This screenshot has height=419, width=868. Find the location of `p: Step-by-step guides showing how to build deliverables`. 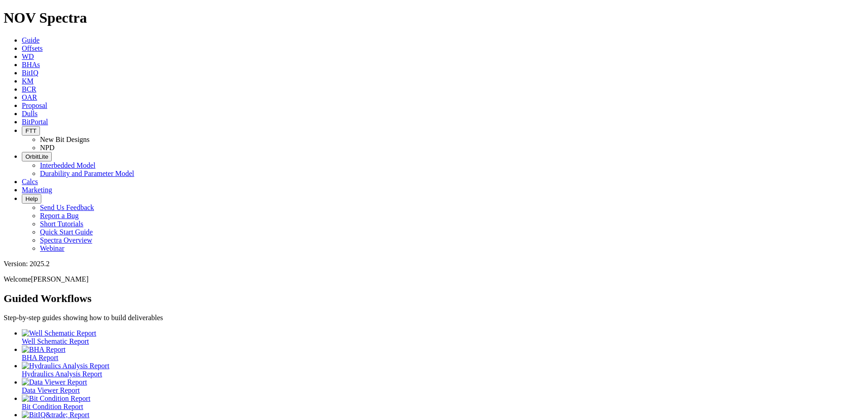

p: Step-by-step guides showing how to build deliverables is located at coordinates (434, 318).